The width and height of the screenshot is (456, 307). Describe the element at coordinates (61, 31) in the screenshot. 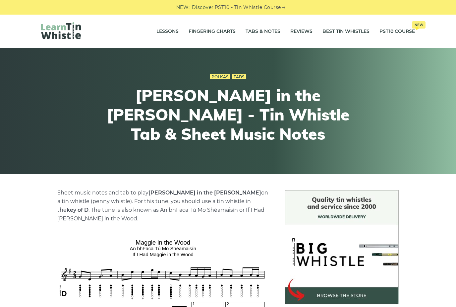

I see `img: LearnTinWhistle.com` at that location.